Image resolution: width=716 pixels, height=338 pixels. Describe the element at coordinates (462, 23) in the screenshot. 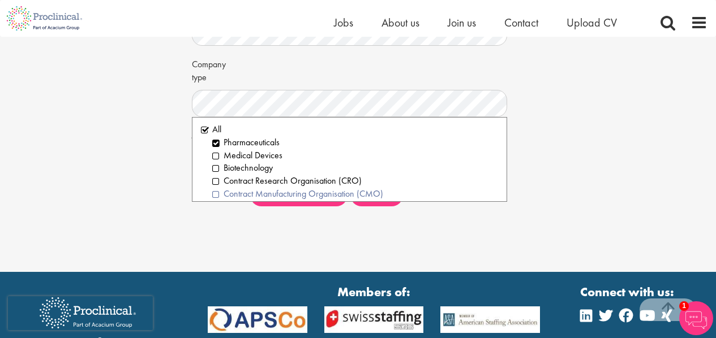

I see `span: Join us` at that location.